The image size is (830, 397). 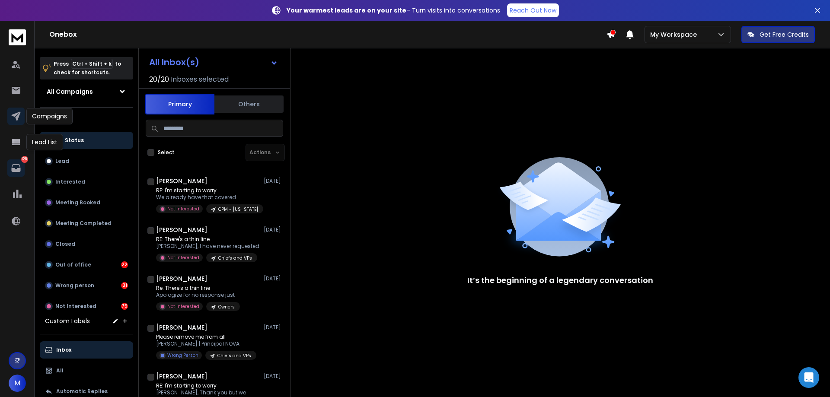 I want to click on h1: All Inbox(s), so click(x=174, y=62).